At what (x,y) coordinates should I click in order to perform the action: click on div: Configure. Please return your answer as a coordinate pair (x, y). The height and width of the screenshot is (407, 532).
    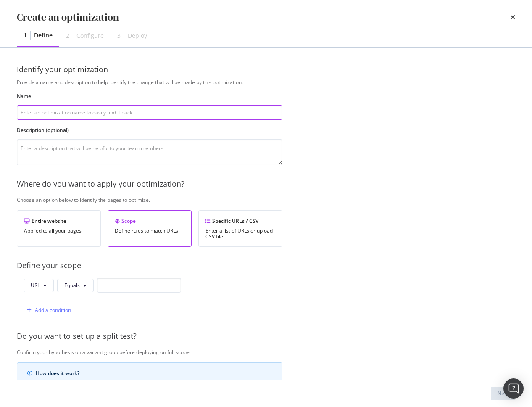
    Looking at the image, I should click on (90, 36).